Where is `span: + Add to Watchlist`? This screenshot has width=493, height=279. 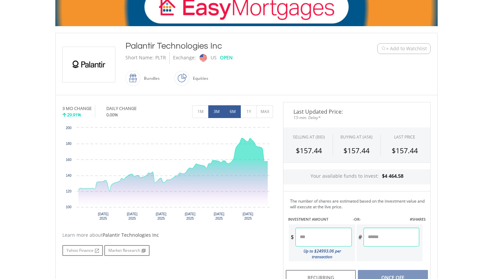 span: + Add to Watchlist is located at coordinates (406, 49).